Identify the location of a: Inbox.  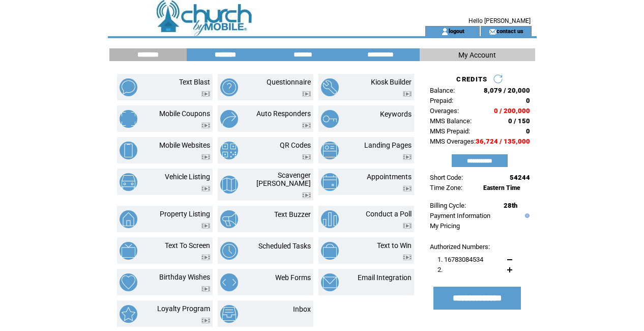
(302, 309).